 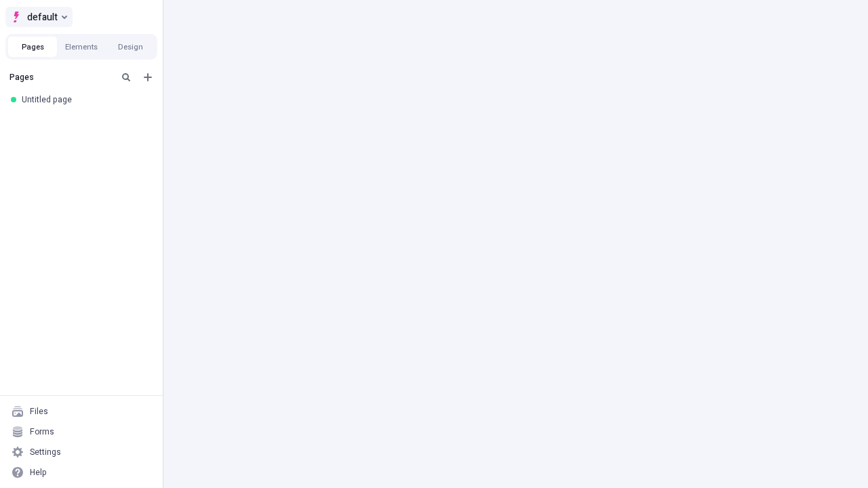 What do you see at coordinates (61, 78) in the screenshot?
I see `div: Pages` at bounding box center [61, 78].